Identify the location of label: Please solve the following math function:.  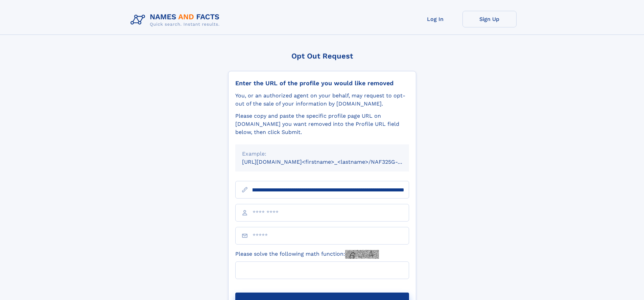
(307, 254).